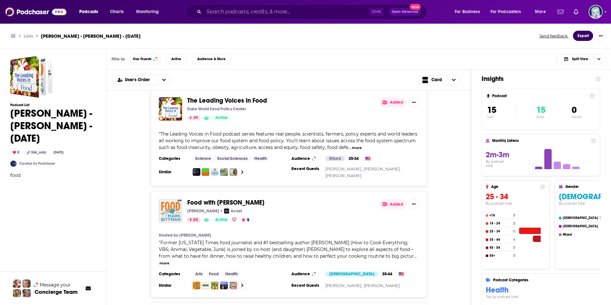 The width and height of the screenshot is (611, 305). I want to click on h4: 4, so click(514, 239).